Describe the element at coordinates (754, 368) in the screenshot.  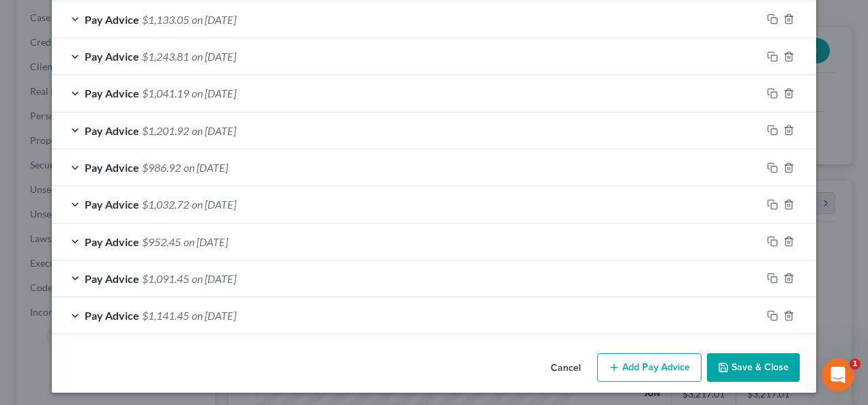
I see `button: Save & Close` at that location.